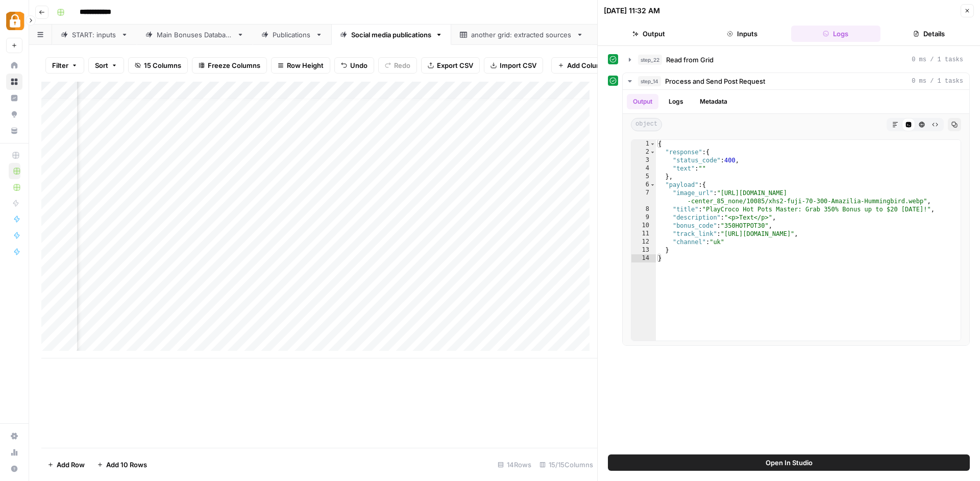  I want to click on span: Export CSV, so click(454, 65).